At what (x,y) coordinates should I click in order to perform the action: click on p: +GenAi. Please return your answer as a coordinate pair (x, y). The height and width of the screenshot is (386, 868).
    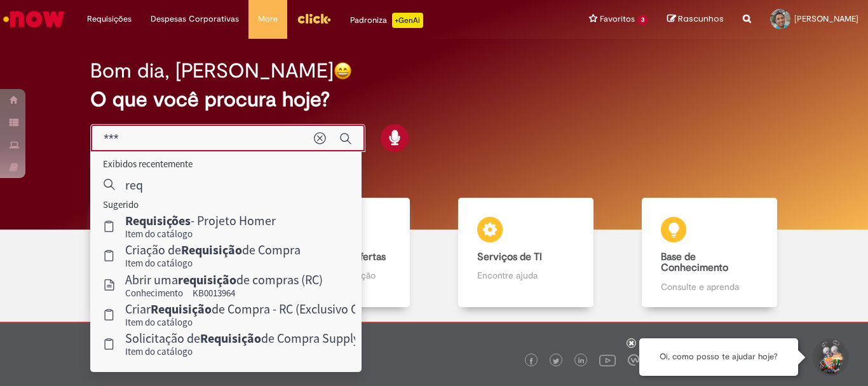
    Looking at the image, I should click on (407, 21).